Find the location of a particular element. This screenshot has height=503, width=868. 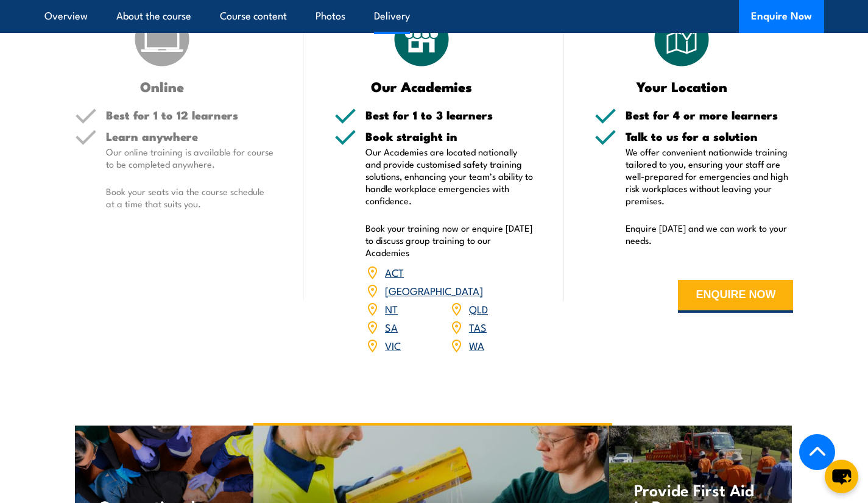

h5: Talk to us for a solution is located at coordinates (710, 136).